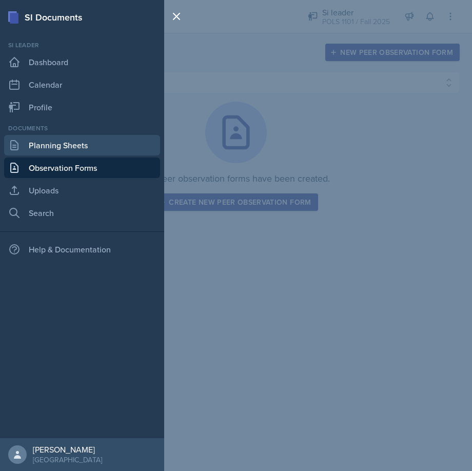  I want to click on a: Observation Forms, so click(82, 168).